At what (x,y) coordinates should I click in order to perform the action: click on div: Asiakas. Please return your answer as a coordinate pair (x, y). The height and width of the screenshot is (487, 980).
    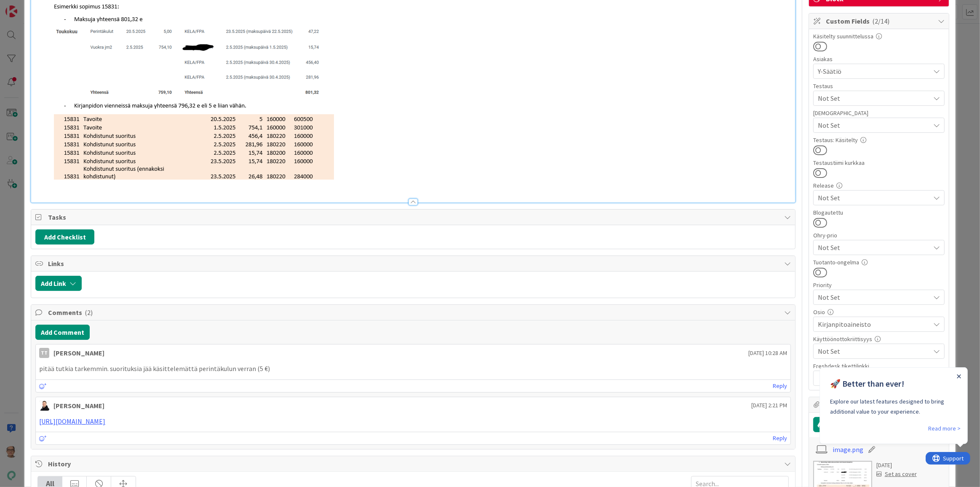
    Looking at the image, I should click on (879, 59).